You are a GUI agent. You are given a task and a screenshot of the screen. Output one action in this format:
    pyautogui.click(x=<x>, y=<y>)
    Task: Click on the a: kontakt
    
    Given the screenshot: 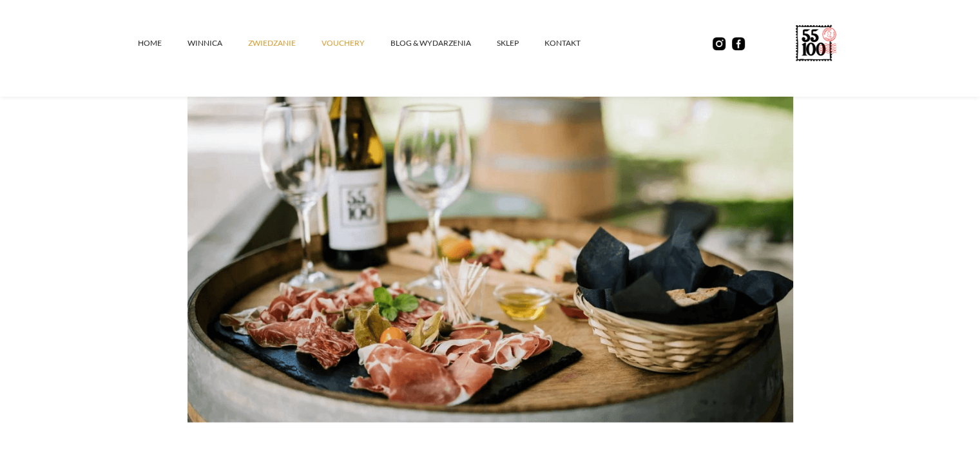 What is the action you would take?
    pyautogui.click(x=575, y=43)
    